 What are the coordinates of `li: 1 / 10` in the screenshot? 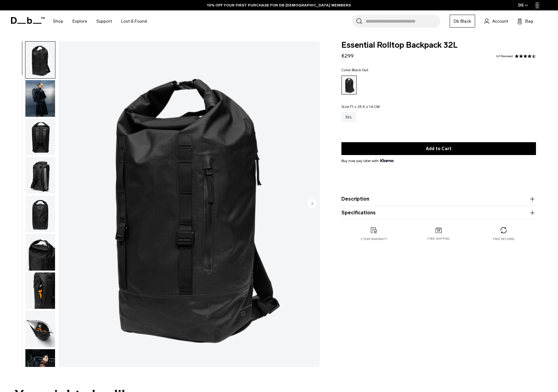 It's located at (189, 204).